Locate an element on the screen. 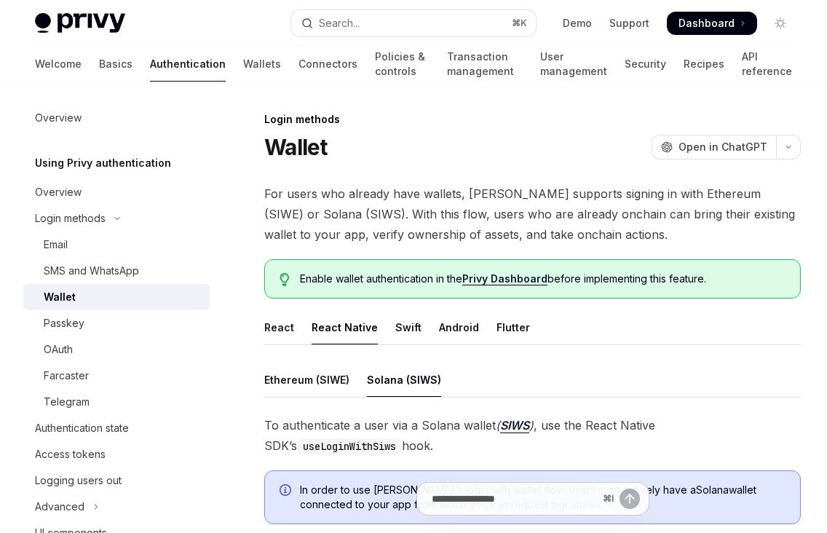  h5: Using Privy authentication is located at coordinates (103, 163).